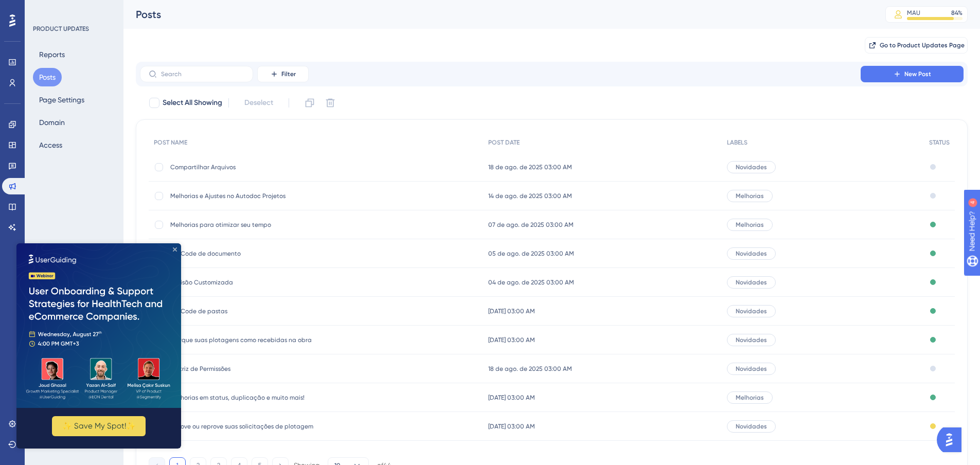  I want to click on div: Posts, so click(498, 15).